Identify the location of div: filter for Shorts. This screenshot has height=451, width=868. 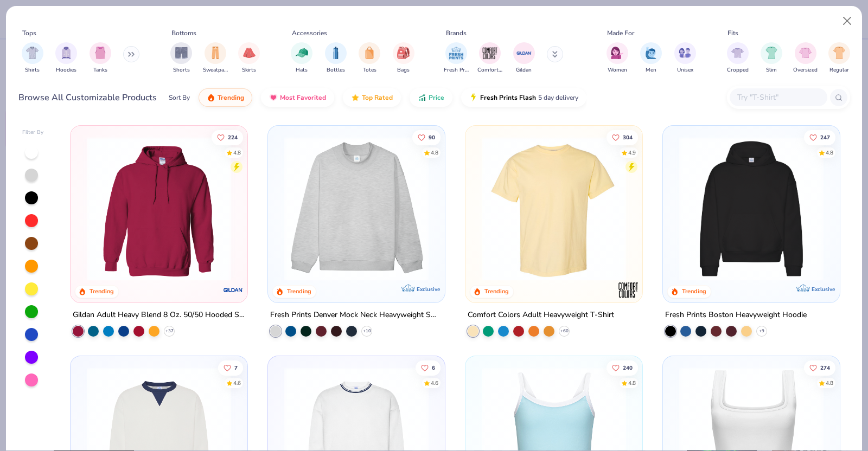
(181, 58).